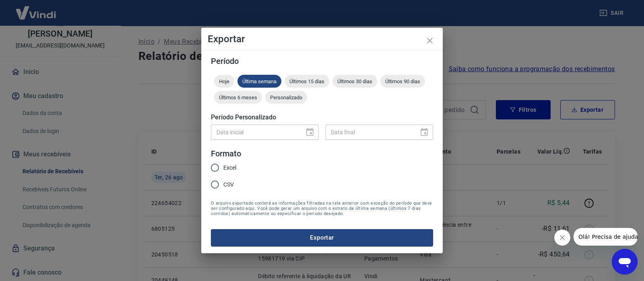 This screenshot has width=644, height=281. Describe the element at coordinates (259, 81) in the screenshot. I see `span: Última semana` at that location.